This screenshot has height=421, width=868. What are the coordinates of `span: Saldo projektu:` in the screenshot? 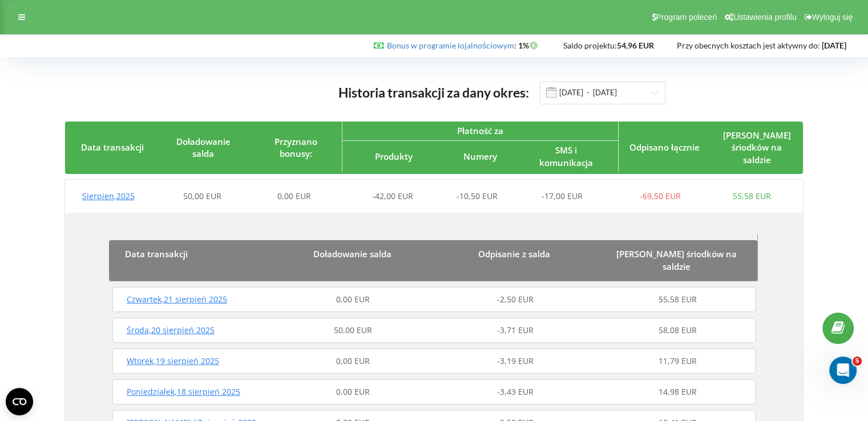 It's located at (590, 45).